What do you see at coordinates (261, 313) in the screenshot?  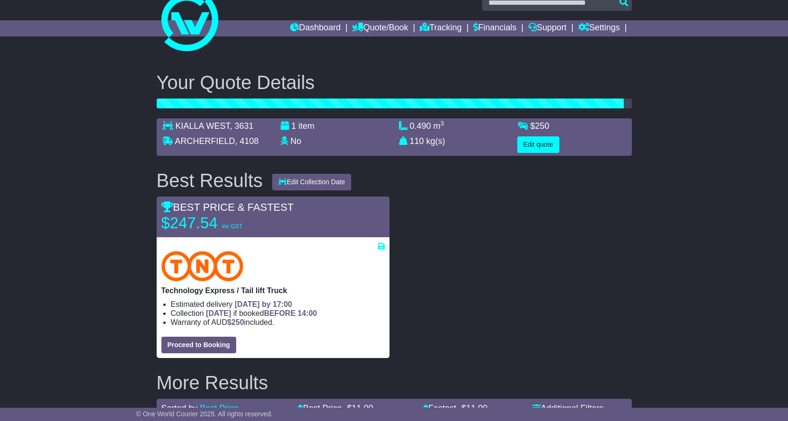 I see `span: if booked` at bounding box center [261, 313].